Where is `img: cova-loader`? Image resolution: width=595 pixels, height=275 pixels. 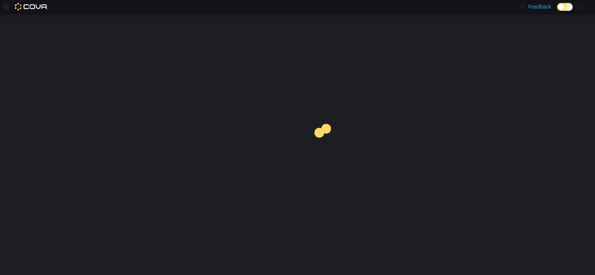
img: cova-loader is located at coordinates (325, 146).